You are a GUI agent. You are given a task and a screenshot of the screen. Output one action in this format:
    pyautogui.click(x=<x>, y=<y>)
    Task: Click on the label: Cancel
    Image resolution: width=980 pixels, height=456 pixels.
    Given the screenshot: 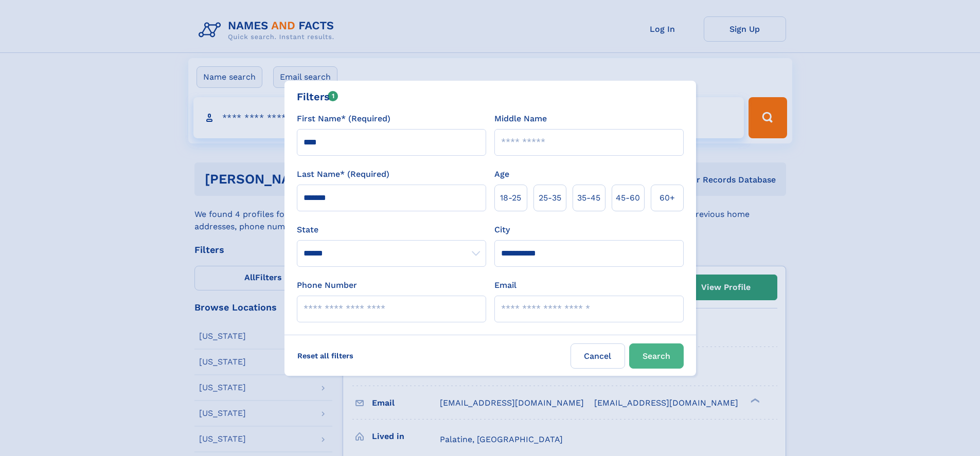 What is the action you would take?
    pyautogui.click(x=598, y=356)
    